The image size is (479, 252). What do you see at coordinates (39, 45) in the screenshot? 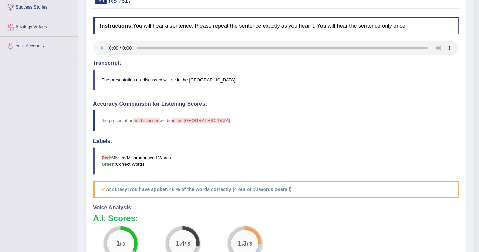
I see `a: Your Account` at bounding box center [39, 45].